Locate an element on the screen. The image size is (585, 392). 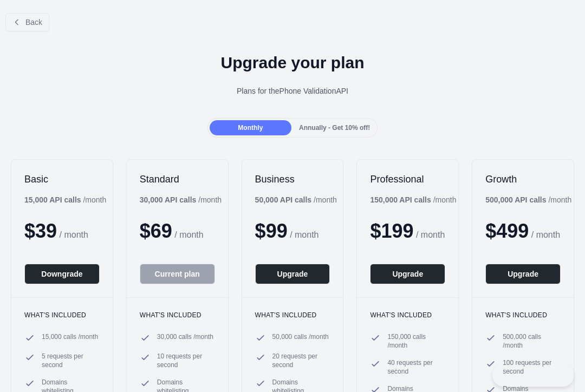
span: 5 requests per second is located at coordinates (70, 360).